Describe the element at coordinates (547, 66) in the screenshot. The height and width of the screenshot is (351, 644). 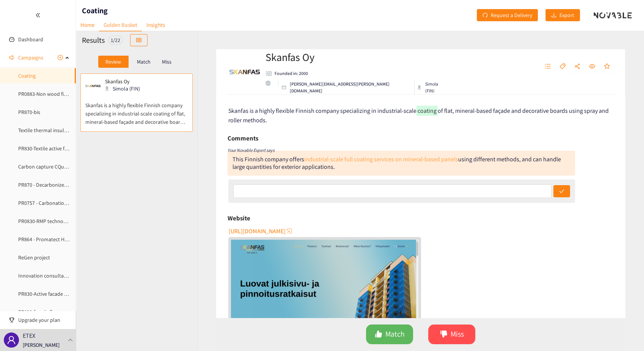
I see `span: unordered-list` at that location.